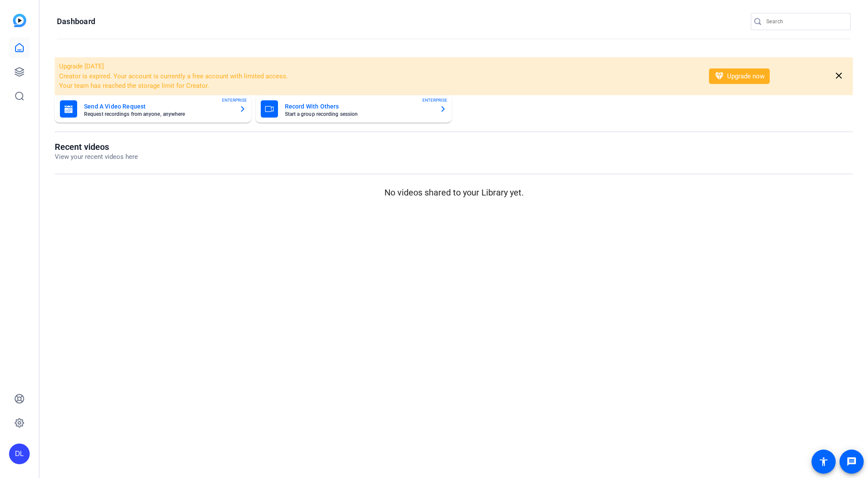 The width and height of the screenshot is (868, 478). Describe the element at coordinates (158, 114) in the screenshot. I see `mat-card-subtitle: Request recordings from anyone, anywhere` at that location.